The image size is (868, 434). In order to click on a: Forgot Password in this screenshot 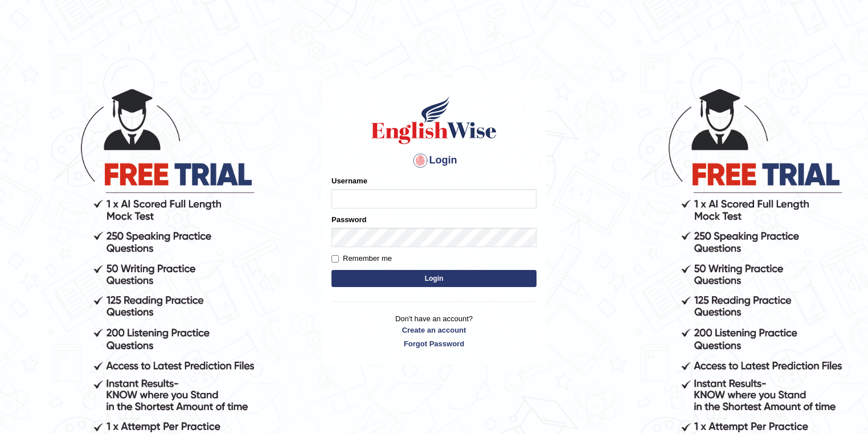, I will do `click(434, 343)`.